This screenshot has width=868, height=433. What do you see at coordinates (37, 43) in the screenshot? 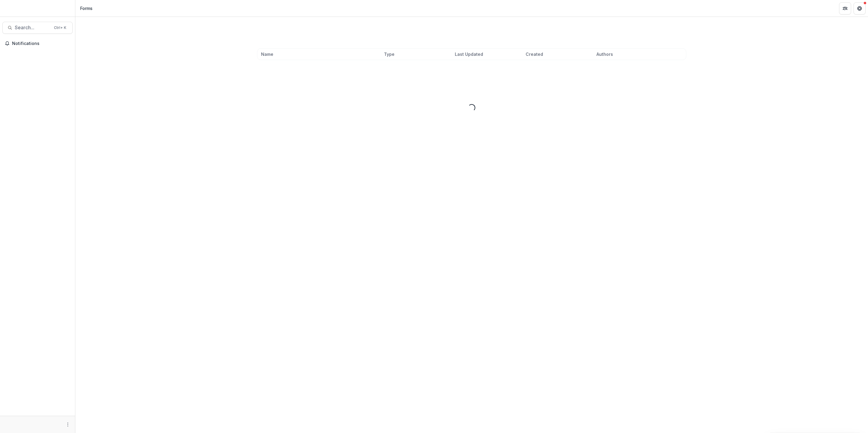
I see `button: Notifications` at bounding box center [37, 43].